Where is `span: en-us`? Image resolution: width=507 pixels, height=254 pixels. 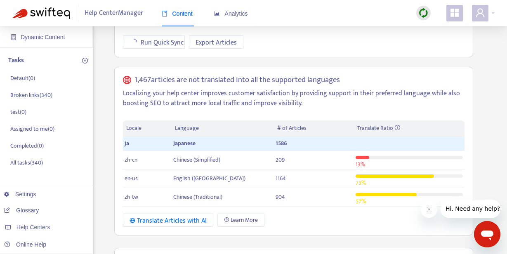
span: en-us is located at coordinates (131, 178).